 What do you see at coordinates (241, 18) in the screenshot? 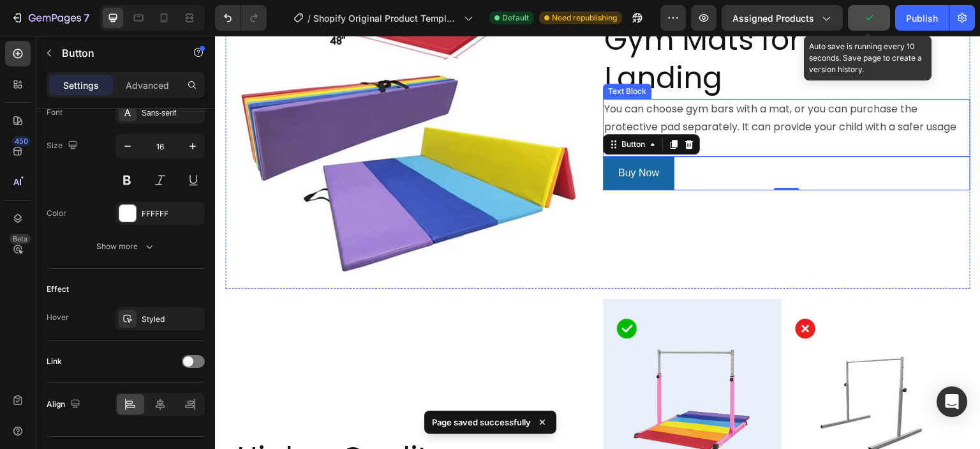
I see `div: Undo/Redo` at bounding box center [241, 18].